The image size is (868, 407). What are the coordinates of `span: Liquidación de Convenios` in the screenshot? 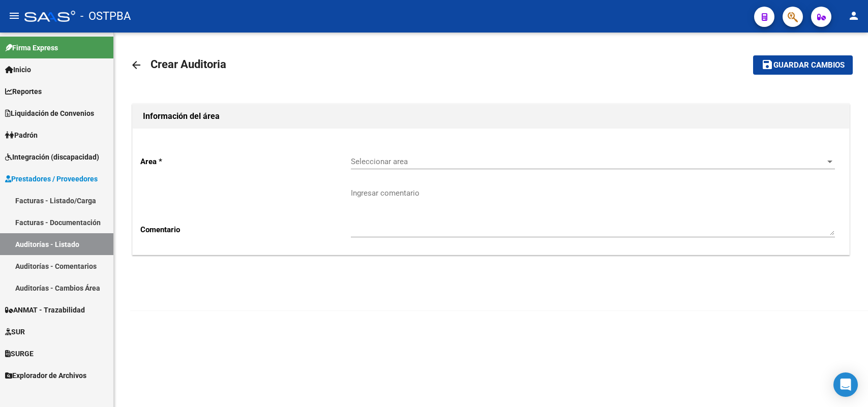 It's located at (49, 113).